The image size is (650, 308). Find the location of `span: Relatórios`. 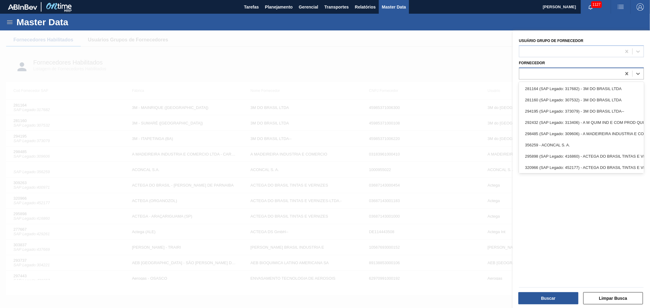

span: Relatórios is located at coordinates (365, 7).